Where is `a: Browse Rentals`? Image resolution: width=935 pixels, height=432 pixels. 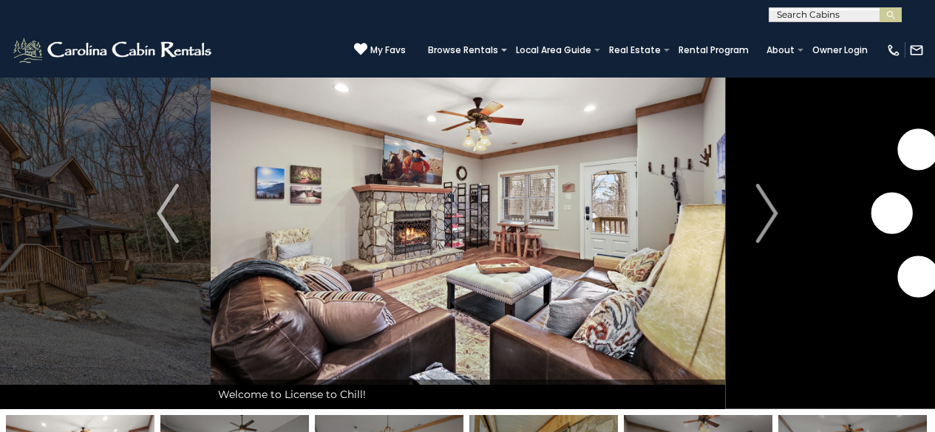
a: Browse Rentals is located at coordinates (463, 50).